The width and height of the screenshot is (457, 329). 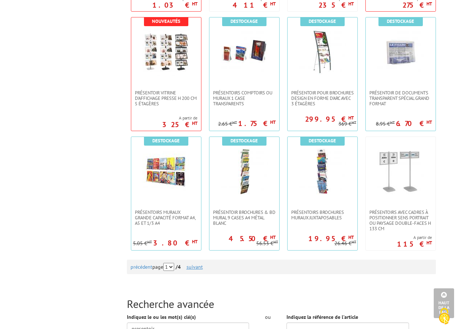 What do you see at coordinates (329, 119) in the screenshot?
I see `p: 299.95 €` at bounding box center [329, 119].